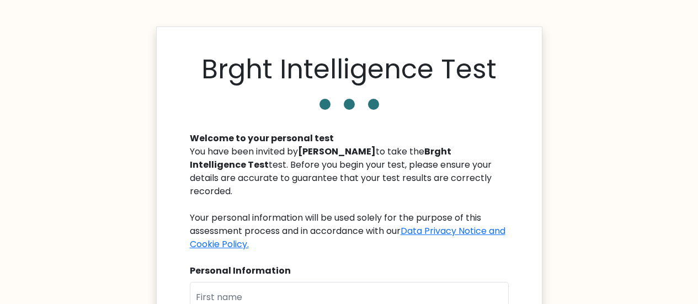 This screenshot has width=698, height=304. What do you see at coordinates (349, 198) in the screenshot?
I see `div: You have been invited by to take the test. Before you begin your test, please ensure your details...` at bounding box center [349, 198].